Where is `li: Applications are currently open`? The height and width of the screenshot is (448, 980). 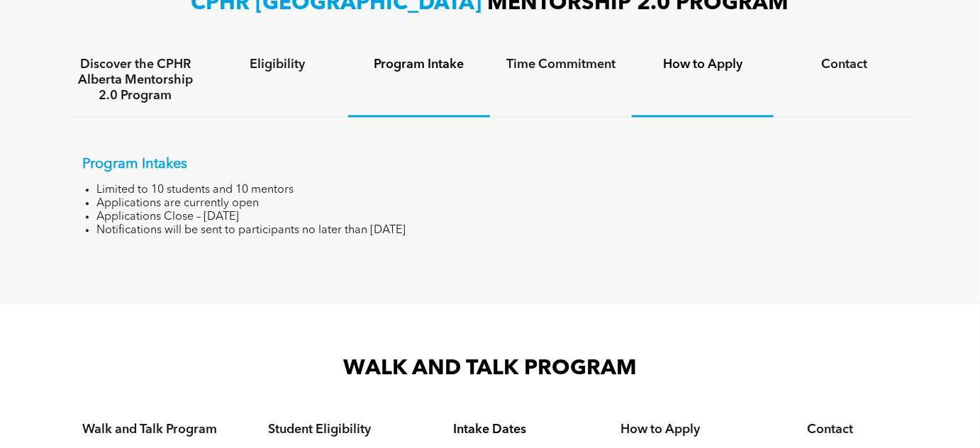
li: Applications are currently open is located at coordinates (497, 203).